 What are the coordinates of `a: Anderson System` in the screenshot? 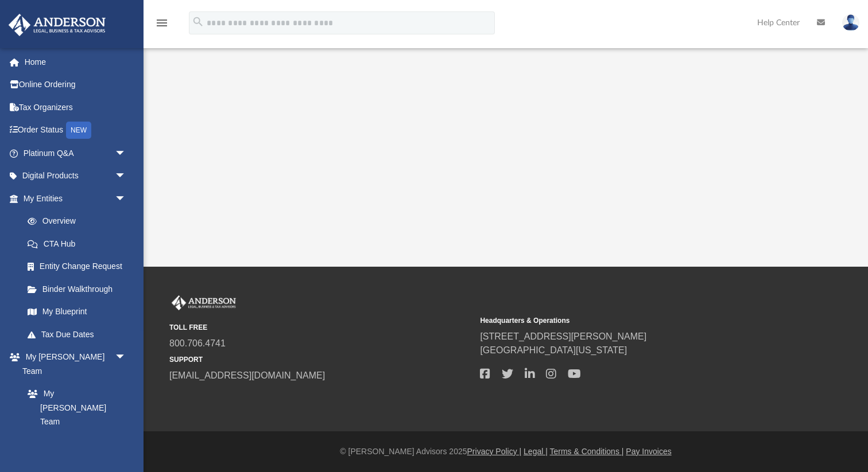 It's located at (77, 445).